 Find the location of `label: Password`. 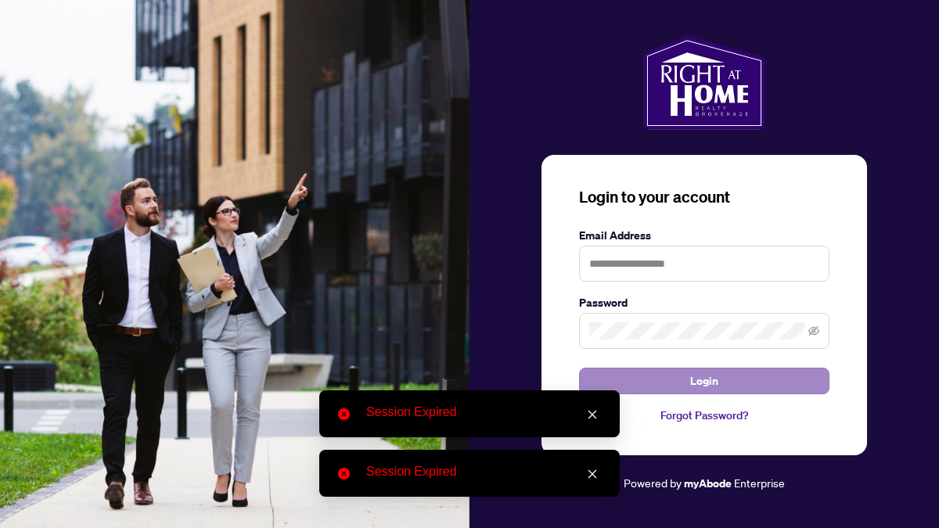

label: Password is located at coordinates (705, 303).